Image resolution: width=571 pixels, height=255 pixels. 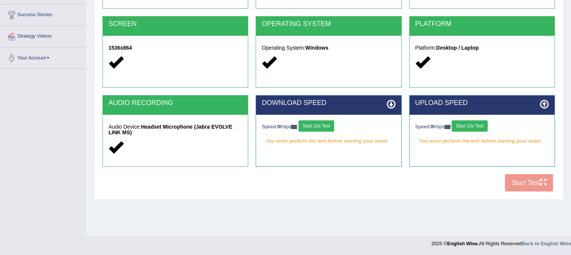 I want to click on h2: AUDIO RECORDING, so click(x=175, y=103).